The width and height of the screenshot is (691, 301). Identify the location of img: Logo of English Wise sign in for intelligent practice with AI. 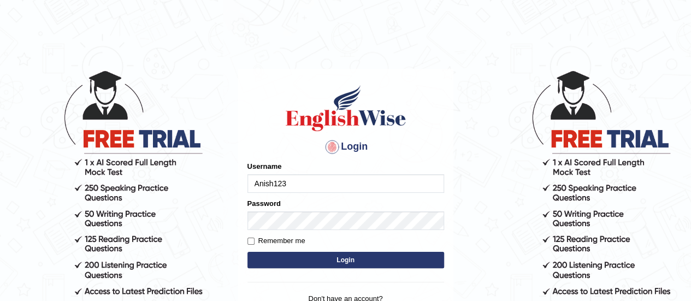
(346, 108).